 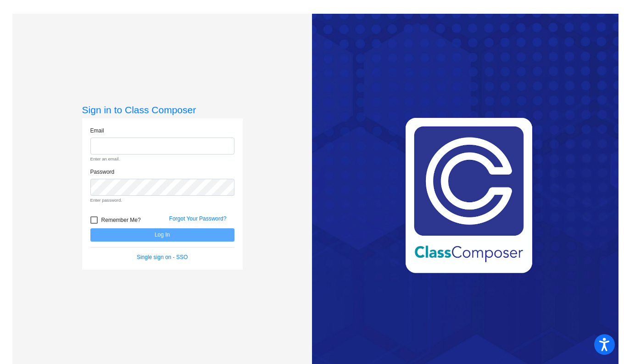 What do you see at coordinates (162, 257) in the screenshot?
I see `a: Single sign on - SSO` at bounding box center [162, 257].